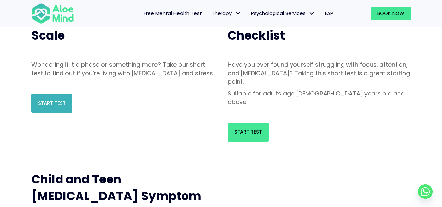  Describe the element at coordinates (283, 13) in the screenshot. I see `span: Psychological Services` at that location.